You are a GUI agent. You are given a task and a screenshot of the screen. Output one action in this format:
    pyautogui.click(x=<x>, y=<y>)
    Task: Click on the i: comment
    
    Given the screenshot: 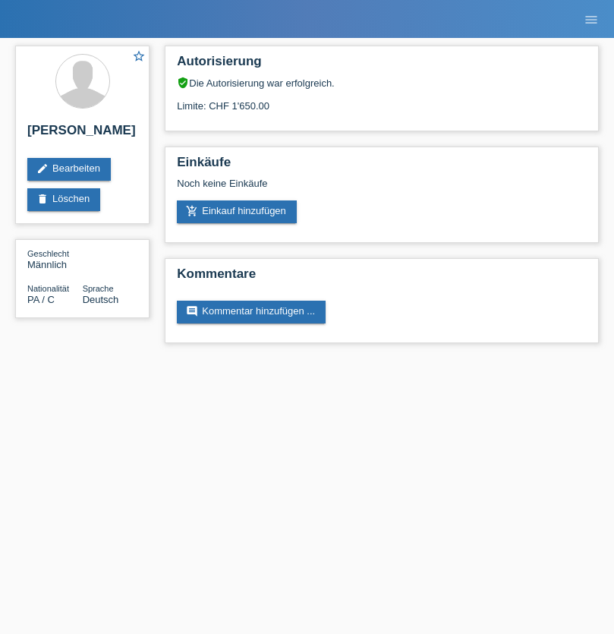 What is the action you would take?
    pyautogui.click(x=192, y=311)
    